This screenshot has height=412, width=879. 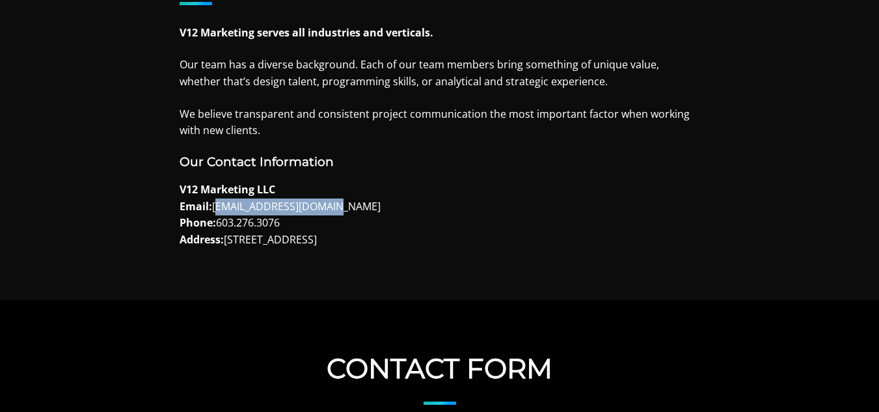 What do you see at coordinates (440, 73) in the screenshot?
I see `p: Our team has a diverse background. Each of our team members bring something of unique value, whet...` at bounding box center [440, 73].